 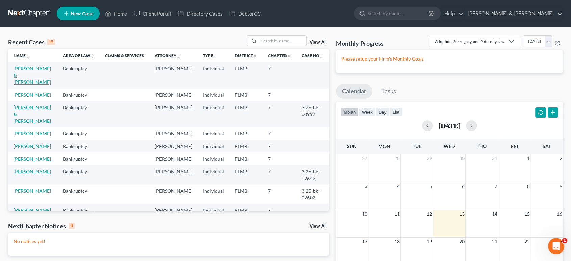 What do you see at coordinates (546, 146) in the screenshot?
I see `span: Sat` at bounding box center [546, 146].